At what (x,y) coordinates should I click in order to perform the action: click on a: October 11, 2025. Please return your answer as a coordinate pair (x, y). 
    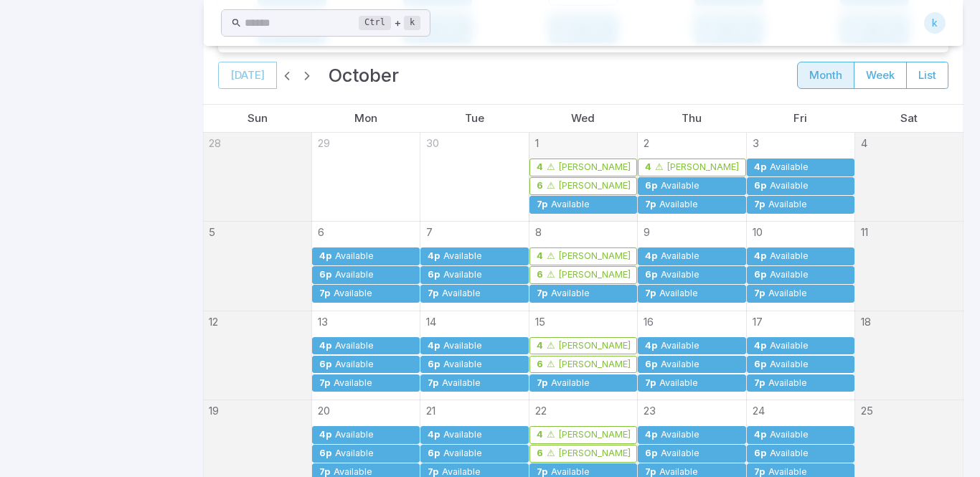
    Looking at the image, I should click on (862, 232).